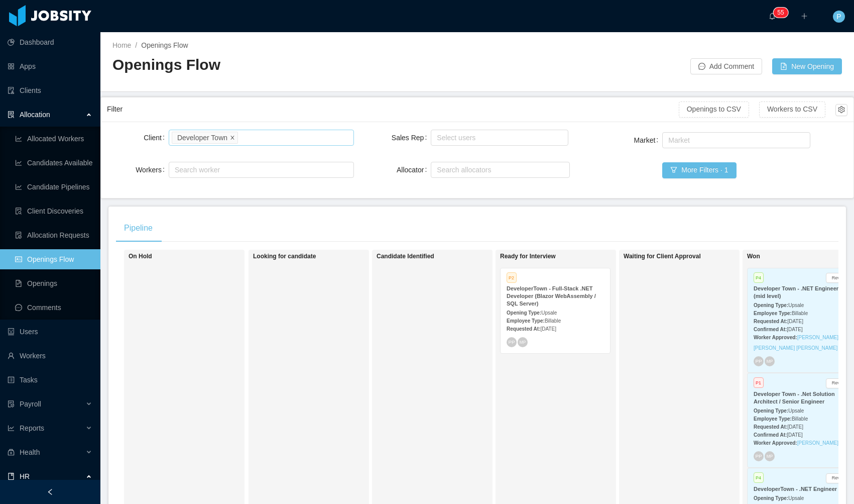 The width and height of the screenshot is (854, 504). I want to click on div: Pipeline, so click(138, 228).